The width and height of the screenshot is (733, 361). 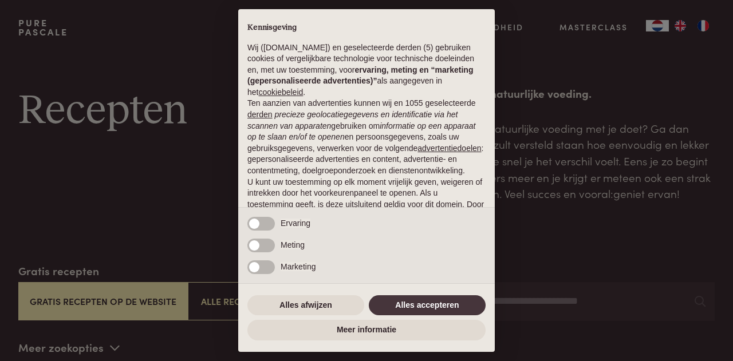 What do you see at coordinates (260, 115) in the screenshot?
I see `button: derden` at bounding box center [260, 115].